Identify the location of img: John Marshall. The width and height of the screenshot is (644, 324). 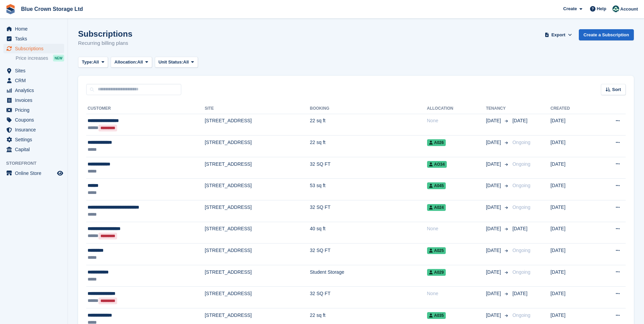
(615, 9).